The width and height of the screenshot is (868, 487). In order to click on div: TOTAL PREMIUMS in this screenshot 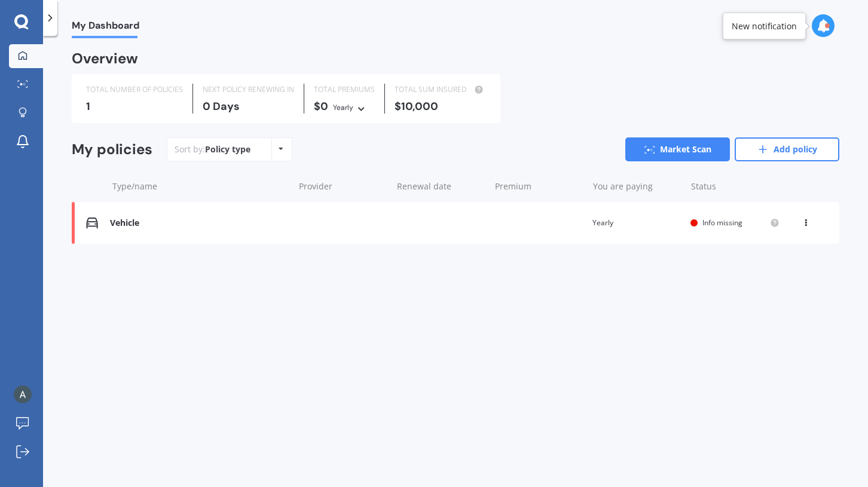, I will do `click(344, 89)`.